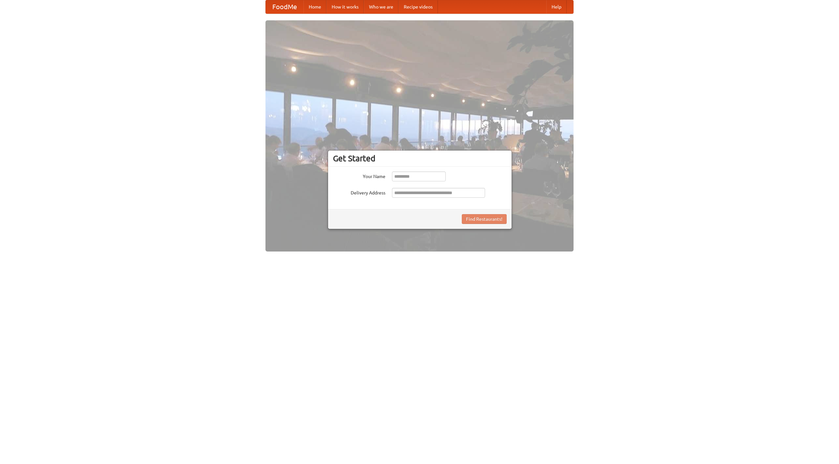  Describe the element at coordinates (418, 7) in the screenshot. I see `a: Recipe videos` at that location.